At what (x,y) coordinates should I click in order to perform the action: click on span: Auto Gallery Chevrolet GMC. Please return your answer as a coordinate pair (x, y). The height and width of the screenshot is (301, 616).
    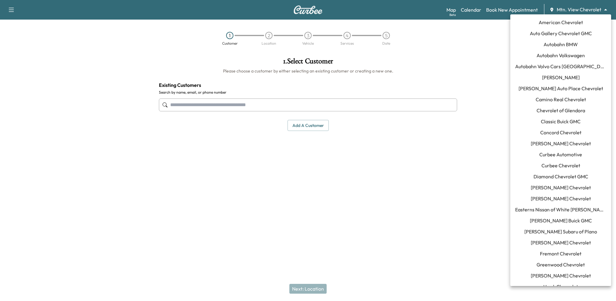
    Looking at the image, I should click on (561, 33).